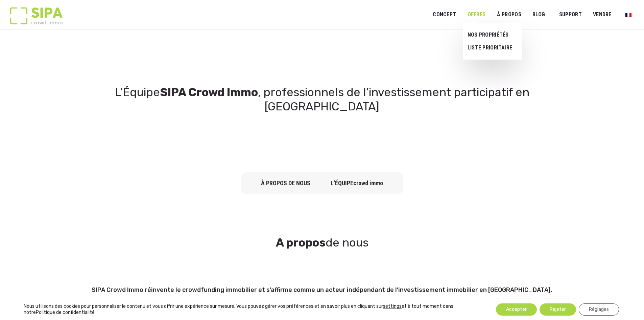 This screenshot has height=320, width=644. Describe the element at coordinates (533, 15) in the screenshot. I see `nav: Menu principal` at that location.